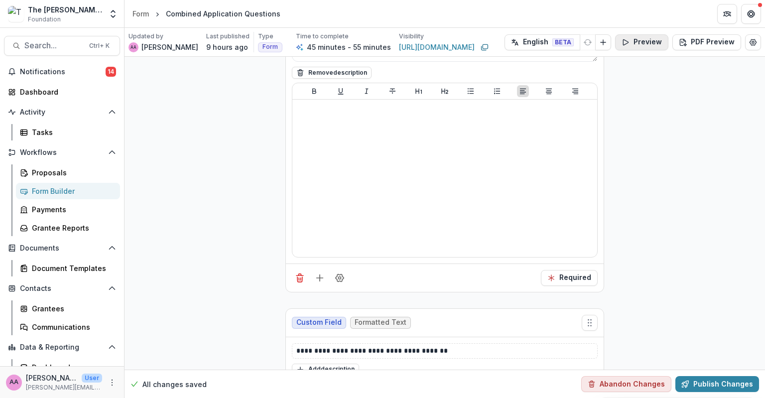 Image resolution: width=765 pixels, height=398 pixels. I want to click on button: Open Documents, so click(62, 248).